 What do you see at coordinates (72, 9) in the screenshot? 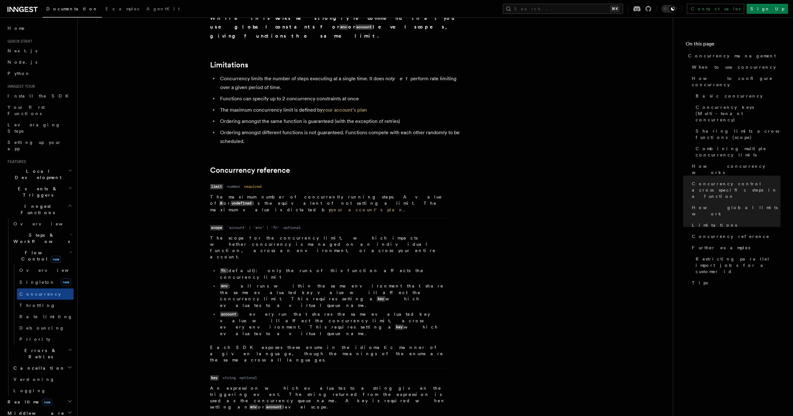
I see `span: Documentation` at bounding box center [72, 9].